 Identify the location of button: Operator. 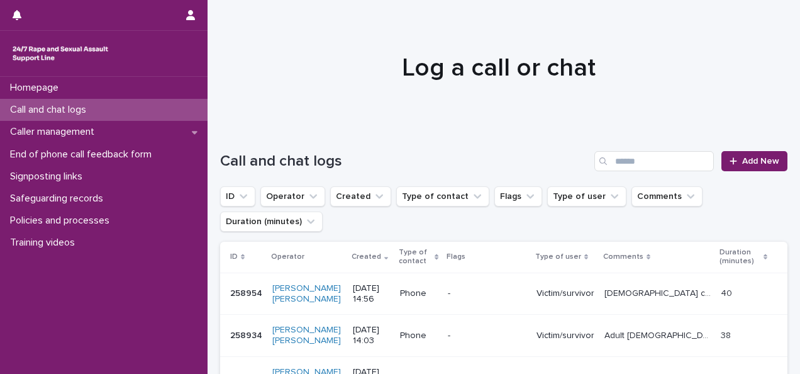
(292, 196).